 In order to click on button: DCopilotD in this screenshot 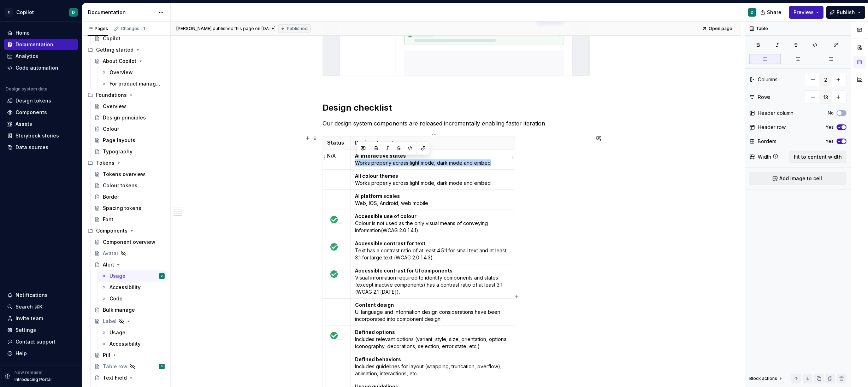, I will do `click(41, 12)`.